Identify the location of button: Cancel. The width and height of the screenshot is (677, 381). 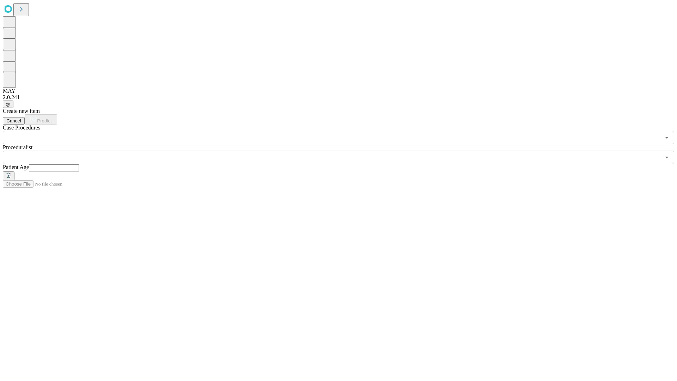
(14, 121).